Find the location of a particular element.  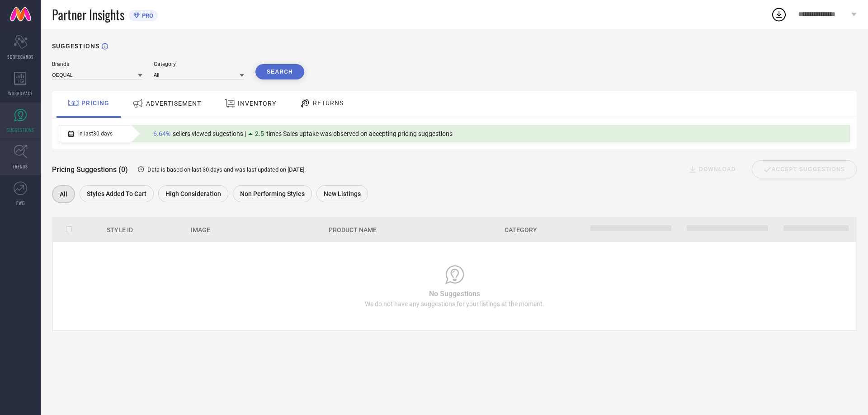

span: PRO is located at coordinates (147, 15).